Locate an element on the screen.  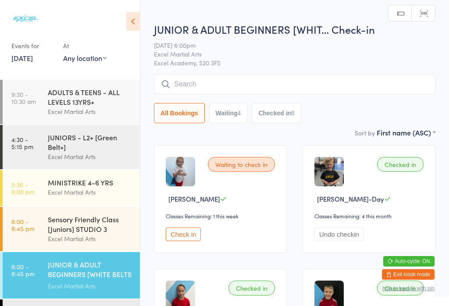
div: Waiting to check in is located at coordinates (241, 164).